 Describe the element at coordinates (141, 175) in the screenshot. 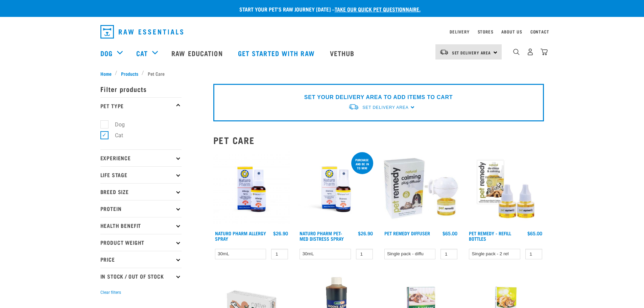

I see `p: Life Stage` at that location.